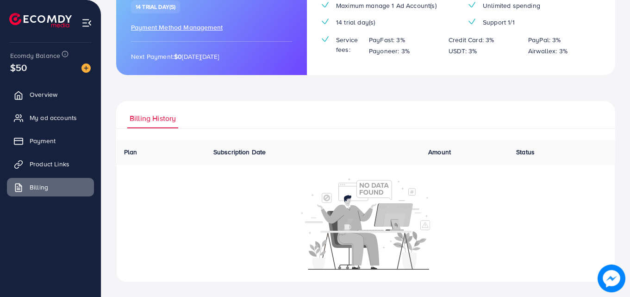 This screenshot has height=297, width=630. I want to click on p: PayFast: 3%, so click(387, 40).